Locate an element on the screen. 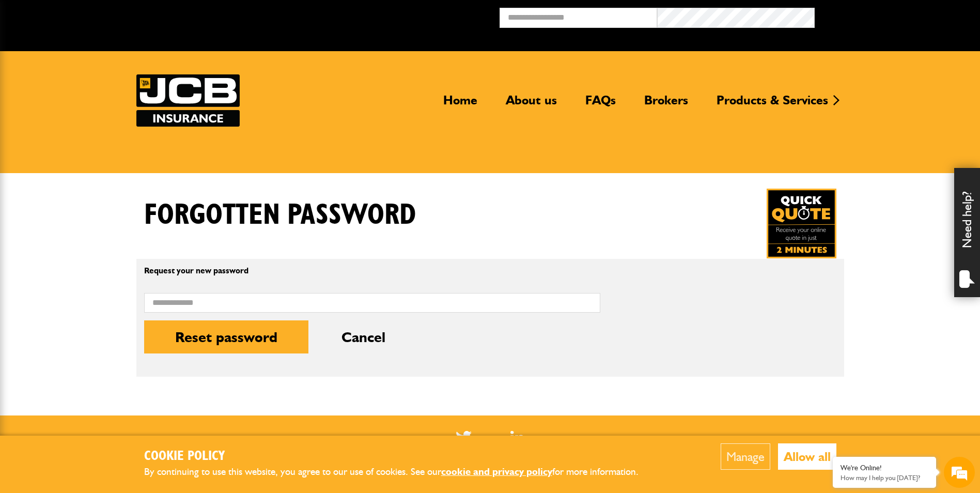  a: Brokers is located at coordinates (666, 105).